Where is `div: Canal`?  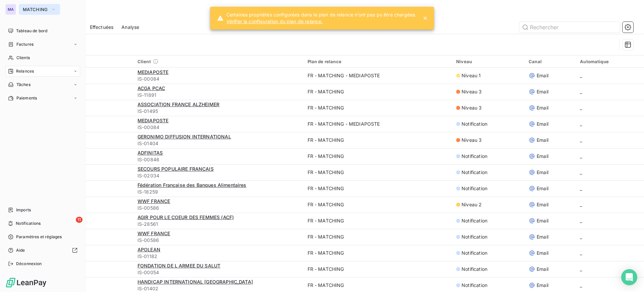
div: Canal is located at coordinates (550, 62).